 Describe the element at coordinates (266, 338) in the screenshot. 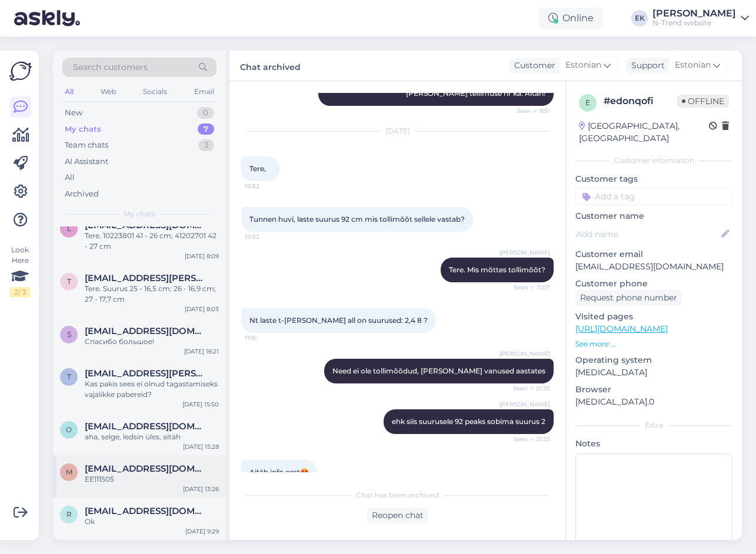

I see `span: 11:16` at that location.